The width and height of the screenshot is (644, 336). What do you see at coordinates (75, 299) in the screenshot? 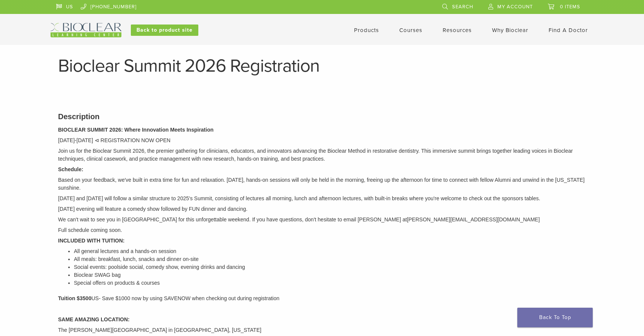
I see `strong: Tuition $3500` at bounding box center [75, 299].